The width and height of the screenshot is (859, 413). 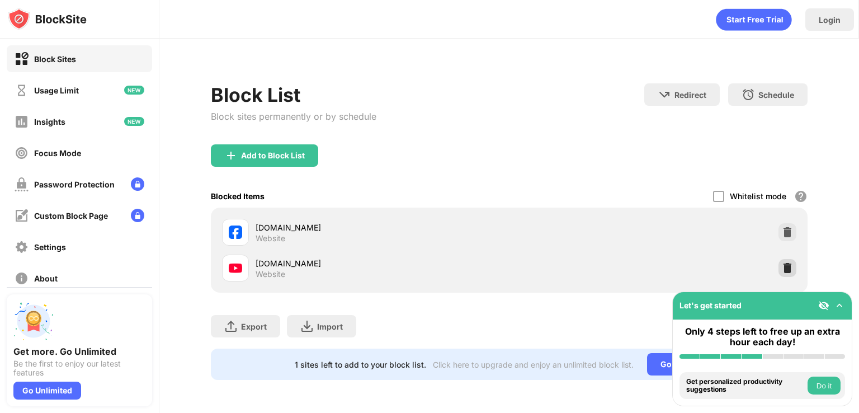 I want to click on img: block-on.svg, so click(x=21, y=59).